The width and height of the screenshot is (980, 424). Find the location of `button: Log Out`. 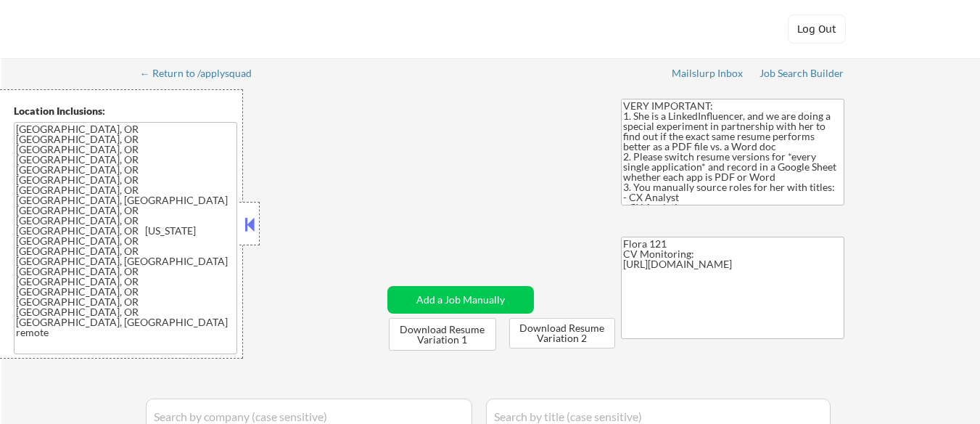

button: Log Out is located at coordinates (817, 29).